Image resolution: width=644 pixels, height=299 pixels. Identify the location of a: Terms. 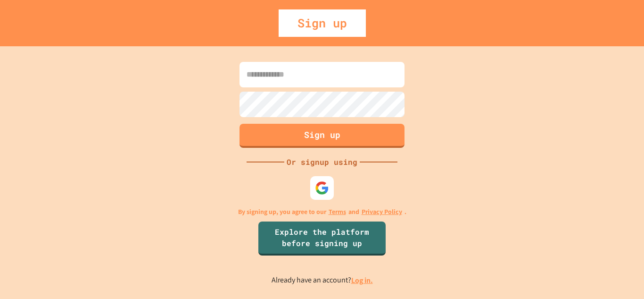
(337, 212).